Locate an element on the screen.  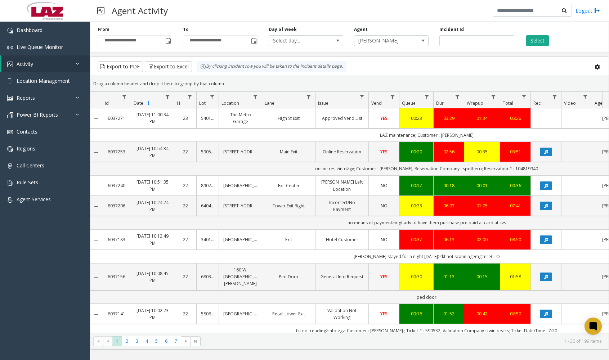
a: 23 is located at coordinates (185, 118).